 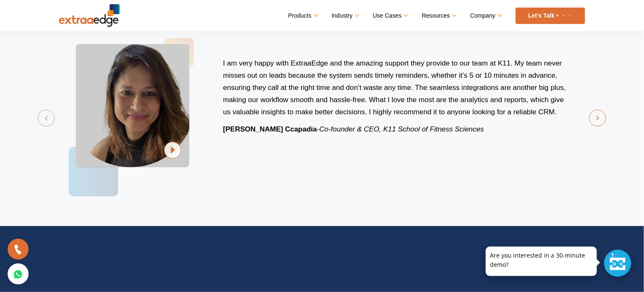 I want to click on div: Chat, so click(x=618, y=263).